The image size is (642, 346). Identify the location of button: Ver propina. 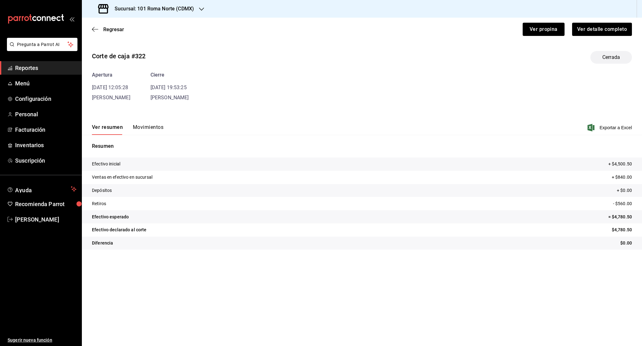
(544, 29).